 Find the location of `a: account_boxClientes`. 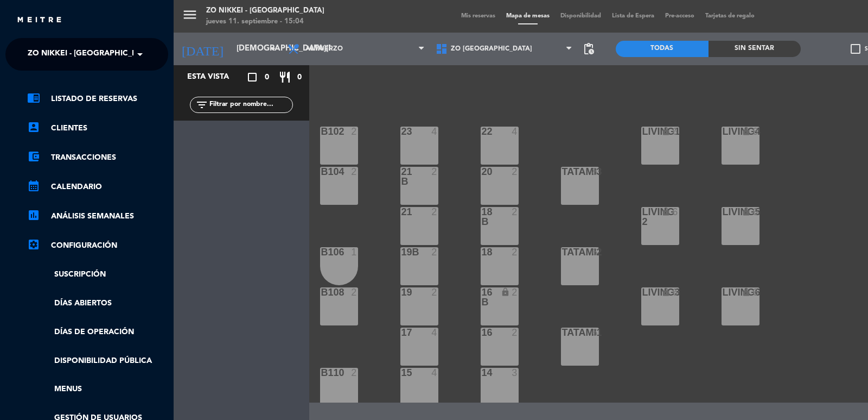

a: account_boxClientes is located at coordinates (97, 128).